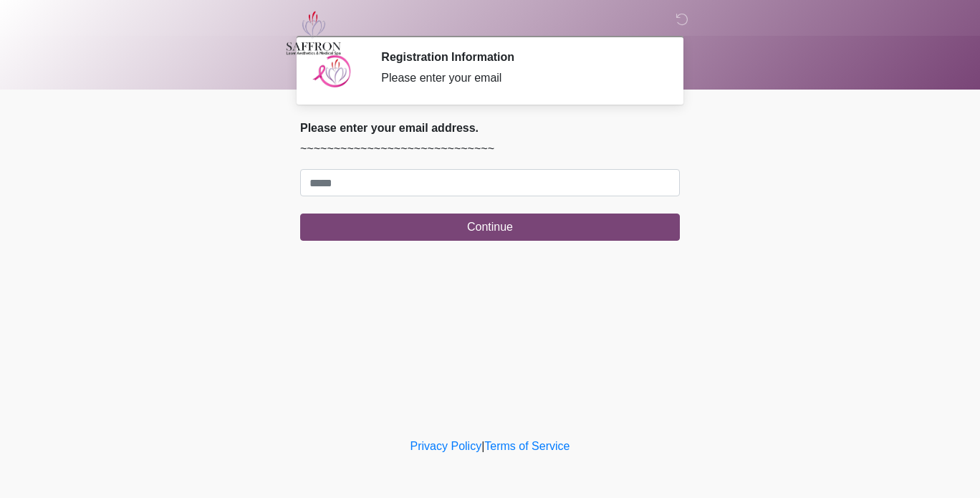 This screenshot has height=498, width=980. I want to click on button: Continue, so click(490, 227).